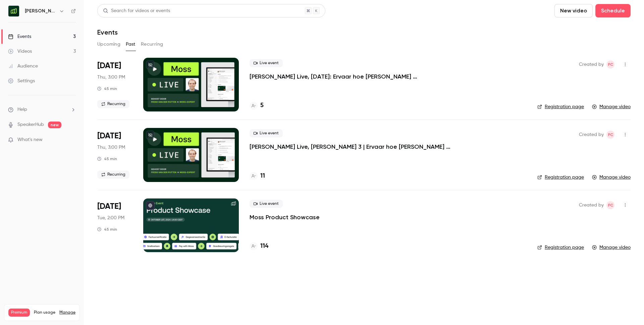 The width and height of the screenshot is (644, 325). What do you see at coordinates (257, 105) in the screenshot?
I see `a: 5` at bounding box center [257, 105].